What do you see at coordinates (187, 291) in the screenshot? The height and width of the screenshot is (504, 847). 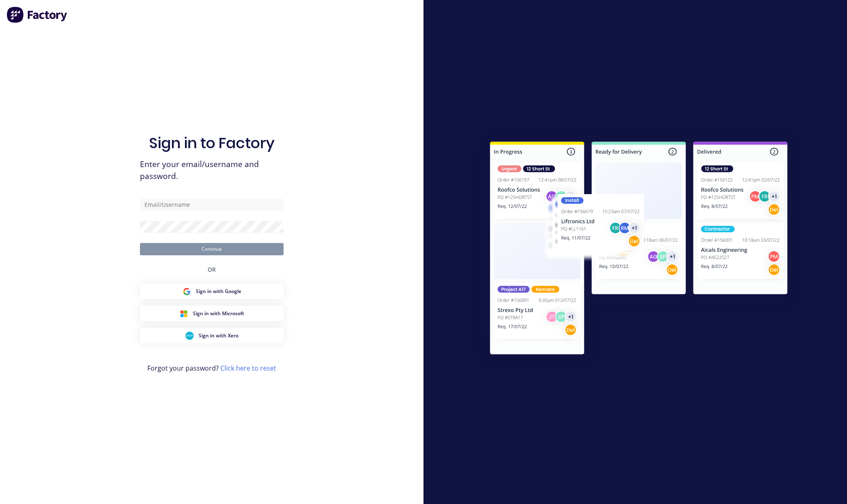 I see `img: Google Sign in` at bounding box center [187, 291].